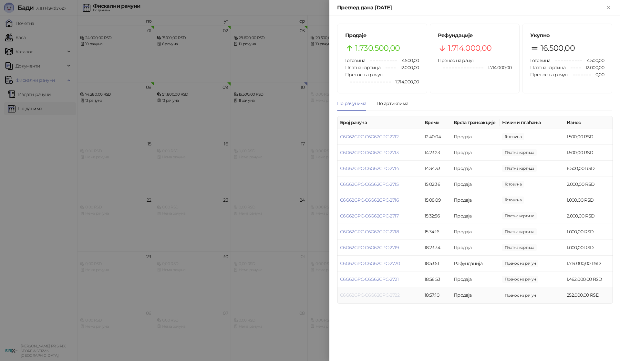 The image size is (620, 361). Describe the element at coordinates (380, 122) in the screenshot. I see `th: Број рачуна` at that location.